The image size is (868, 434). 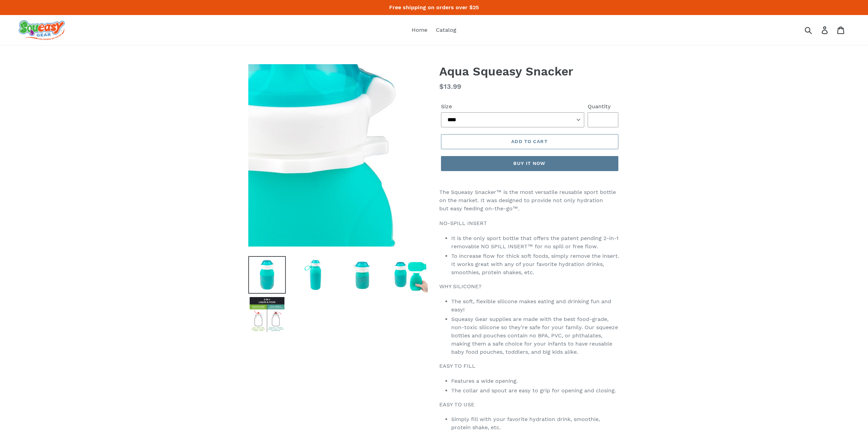 I want to click on li: The collar and spout are easy to grip for opening and closing., so click(x=535, y=390).